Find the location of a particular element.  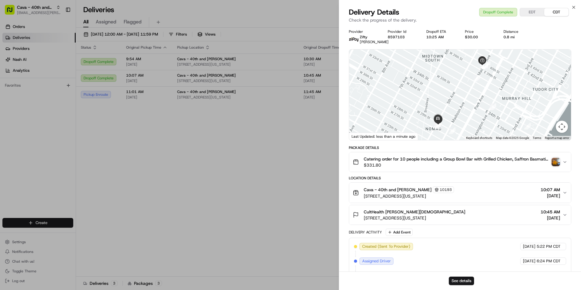

div: Dropoff ETA is located at coordinates (441, 32).